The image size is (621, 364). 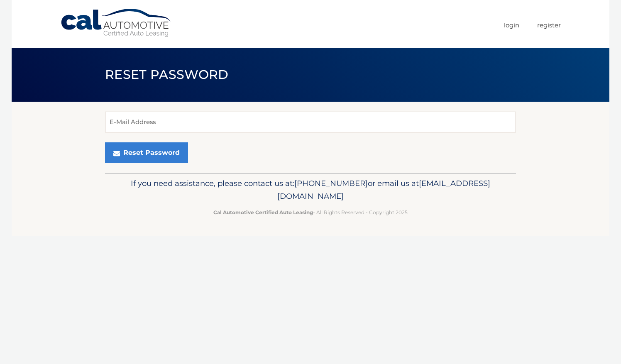 I want to click on p: If you need assistance, please contact us at: or email us at, so click(x=311, y=190).